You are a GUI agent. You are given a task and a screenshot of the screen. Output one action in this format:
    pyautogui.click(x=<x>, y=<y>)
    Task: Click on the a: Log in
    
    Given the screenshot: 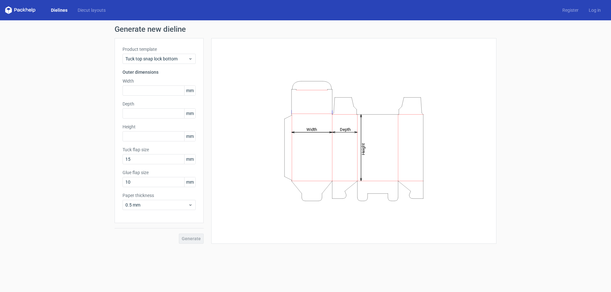 What is the action you would take?
    pyautogui.click(x=594, y=10)
    